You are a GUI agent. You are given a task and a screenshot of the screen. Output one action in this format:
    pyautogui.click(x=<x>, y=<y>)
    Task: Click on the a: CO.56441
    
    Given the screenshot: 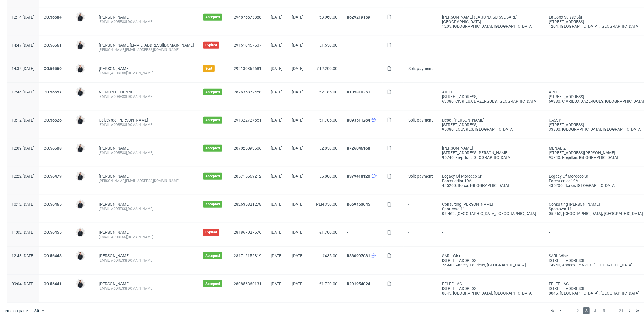 What is the action you would take?
    pyautogui.click(x=52, y=284)
    